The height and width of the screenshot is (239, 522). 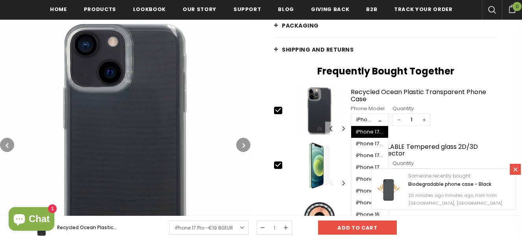 I want to click on span: Home, so click(x=58, y=9).